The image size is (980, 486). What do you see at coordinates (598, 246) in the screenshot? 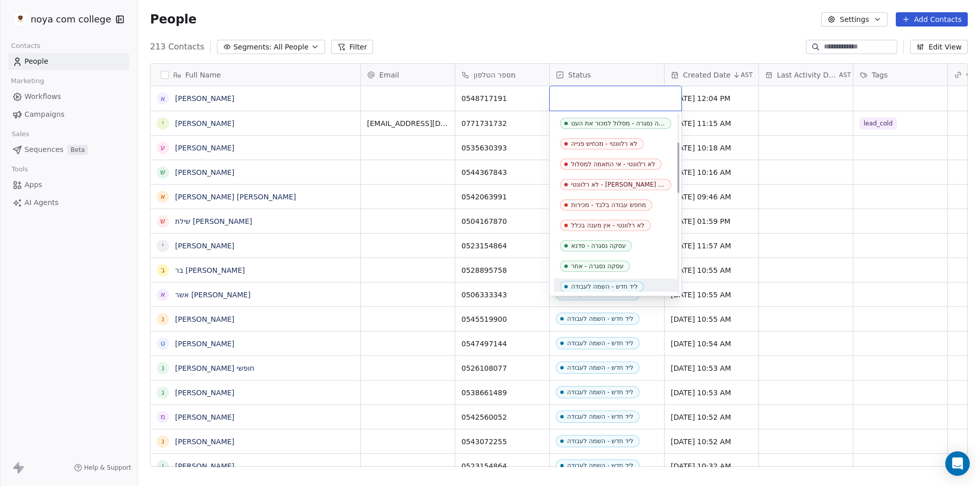
I see `div: עסקה נסגרה - סדנא` at bounding box center [598, 246].